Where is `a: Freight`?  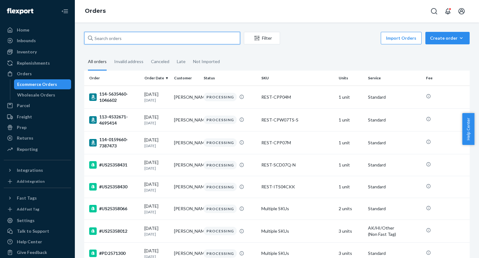
a: Freight is located at coordinates (37, 117).